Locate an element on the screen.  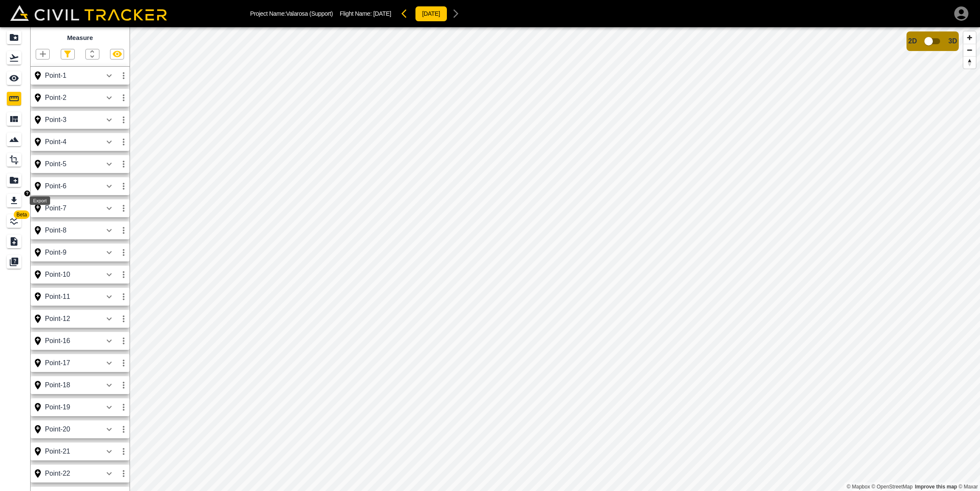
button: Zoom out is located at coordinates (970, 50).